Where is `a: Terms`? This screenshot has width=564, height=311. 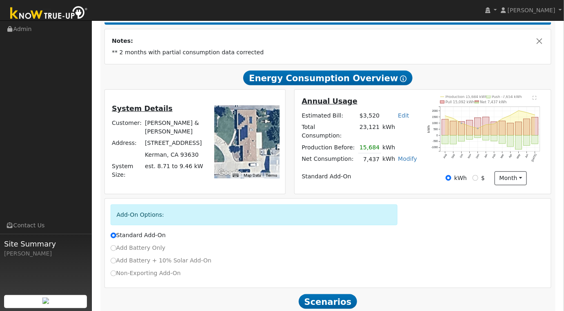 a: Terms is located at coordinates (272, 175).